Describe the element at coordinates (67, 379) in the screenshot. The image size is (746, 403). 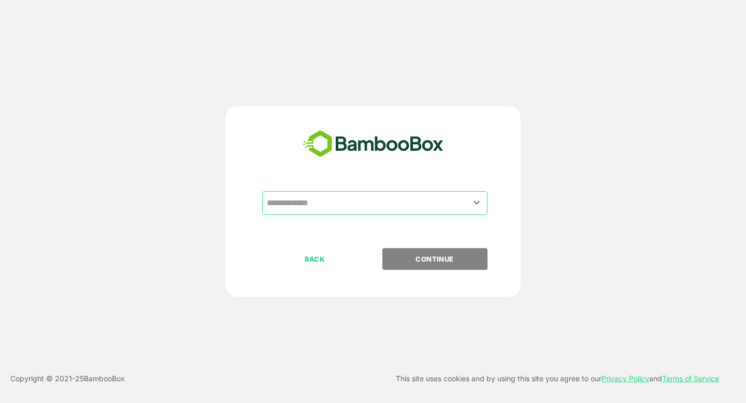
I see `p: Copyright © 2021- 25 BambooBox` at that location.